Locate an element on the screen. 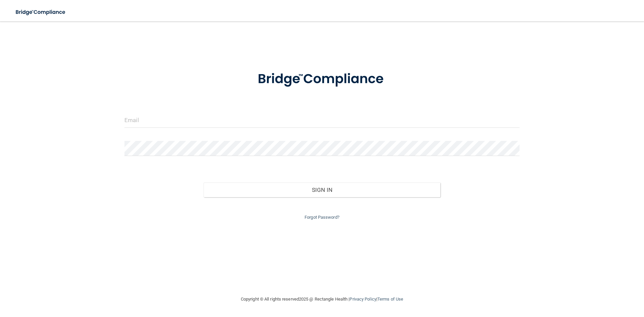  a: Forgot Password? is located at coordinates (322, 217).